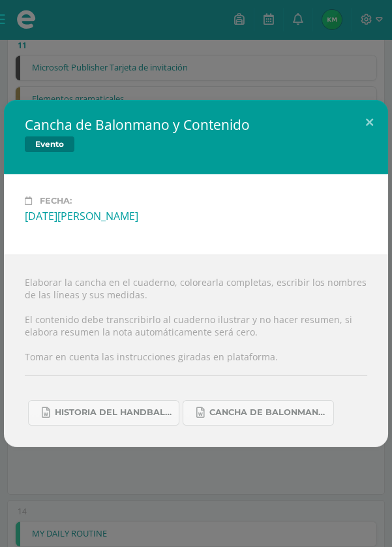 The width and height of the screenshot is (392, 547). Describe the element at coordinates (50, 144) in the screenshot. I see `span: Evento` at that location.